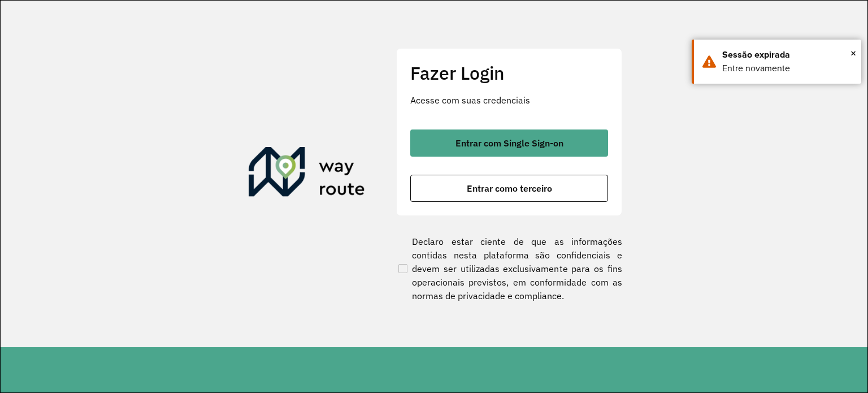 The height and width of the screenshot is (393, 868). Describe the element at coordinates (787, 68) in the screenshot. I see `div: Entre novamente` at that location.